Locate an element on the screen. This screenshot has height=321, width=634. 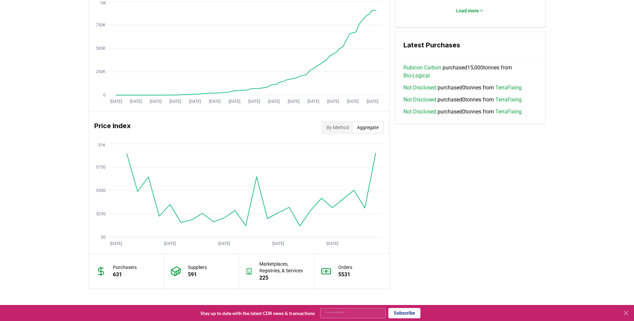
tspan: $500 is located at coordinates (101, 191).